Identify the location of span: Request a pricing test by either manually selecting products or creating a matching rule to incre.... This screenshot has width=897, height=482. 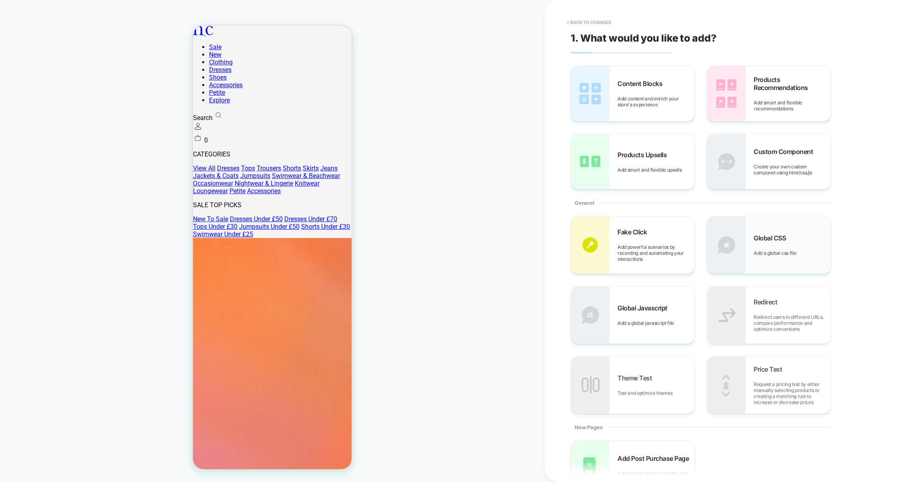
(792, 393).